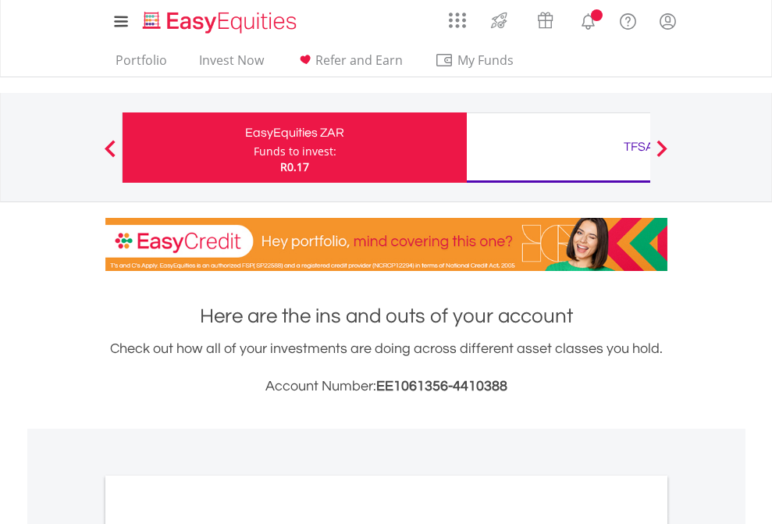 This screenshot has height=524, width=772. I want to click on a: FAQ's and Support, so click(628, 20).